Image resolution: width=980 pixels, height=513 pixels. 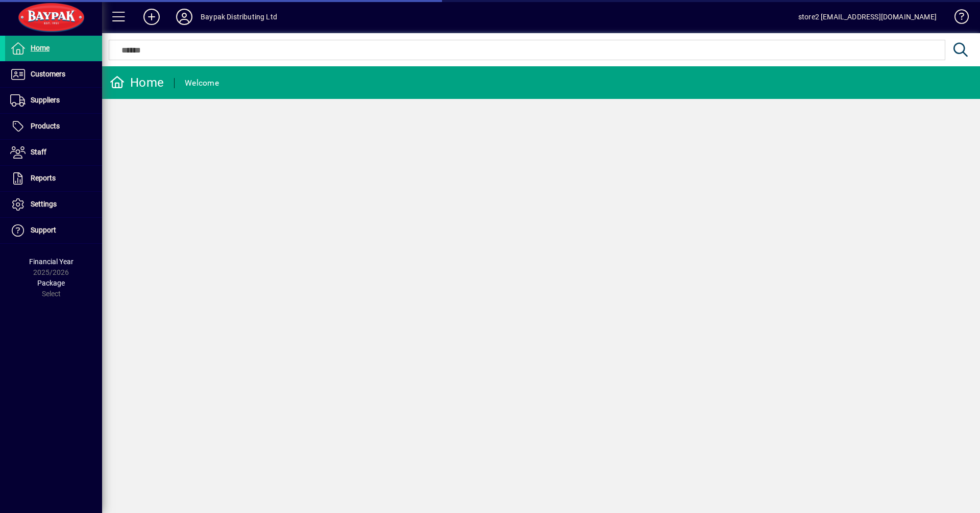 I want to click on span: Home, so click(x=40, y=48).